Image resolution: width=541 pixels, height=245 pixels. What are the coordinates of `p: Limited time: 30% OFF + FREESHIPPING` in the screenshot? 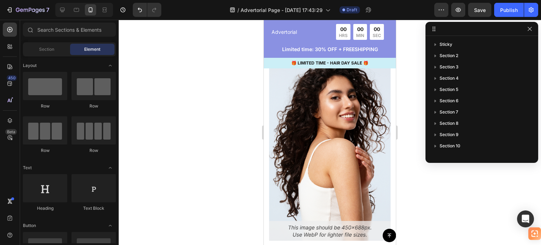 It's located at (66, 29).